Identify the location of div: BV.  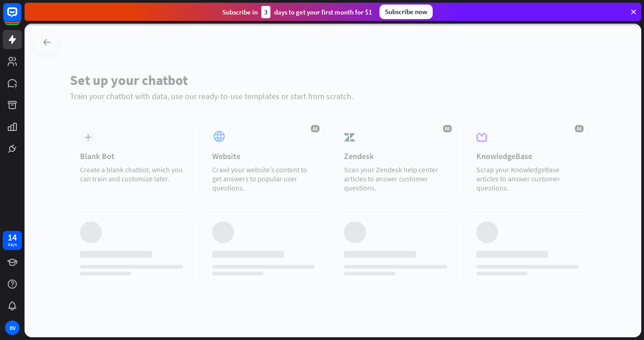
(13, 327).